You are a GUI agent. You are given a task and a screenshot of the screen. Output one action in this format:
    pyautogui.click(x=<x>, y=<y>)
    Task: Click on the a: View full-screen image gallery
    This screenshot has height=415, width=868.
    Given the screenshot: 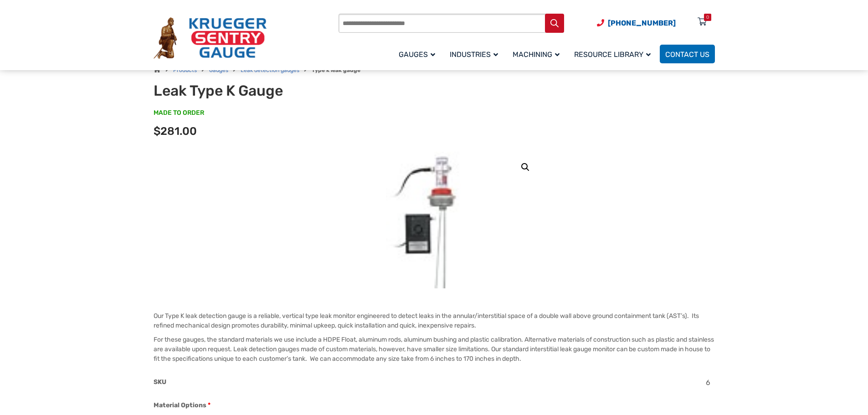 What is the action you would take?
    pyautogui.click(x=526, y=167)
    